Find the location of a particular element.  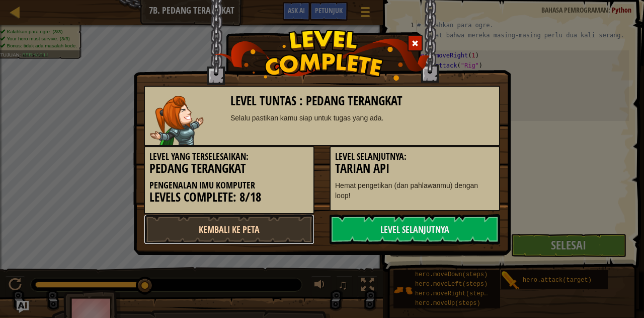

div: Selalu pastikan kamu siap untuk tugas yang ada. is located at coordinates (363, 118).